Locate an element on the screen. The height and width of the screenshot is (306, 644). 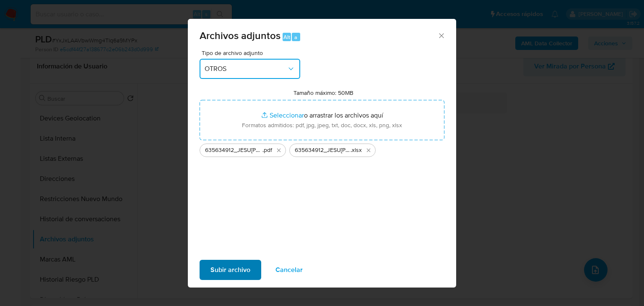
button: Cancelar is located at coordinates (289, 270).